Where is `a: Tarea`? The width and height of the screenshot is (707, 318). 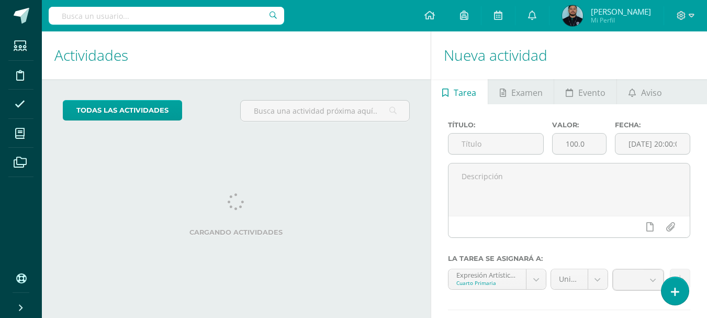
a: Tarea is located at coordinates (460, 92).